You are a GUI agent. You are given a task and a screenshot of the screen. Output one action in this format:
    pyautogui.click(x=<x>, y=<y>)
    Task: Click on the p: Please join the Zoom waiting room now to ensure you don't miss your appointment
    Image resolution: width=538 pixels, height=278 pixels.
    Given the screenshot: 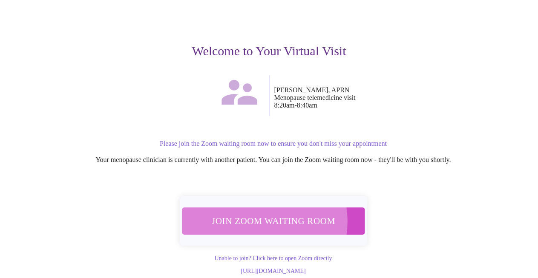 What is the action you would take?
    pyautogui.click(x=273, y=144)
    